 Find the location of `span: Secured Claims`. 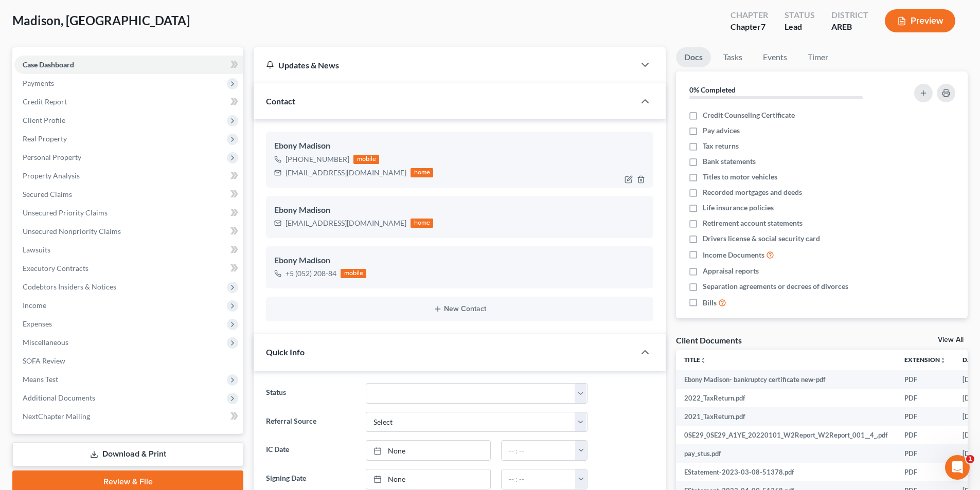

span: Secured Claims is located at coordinates (48, 194).